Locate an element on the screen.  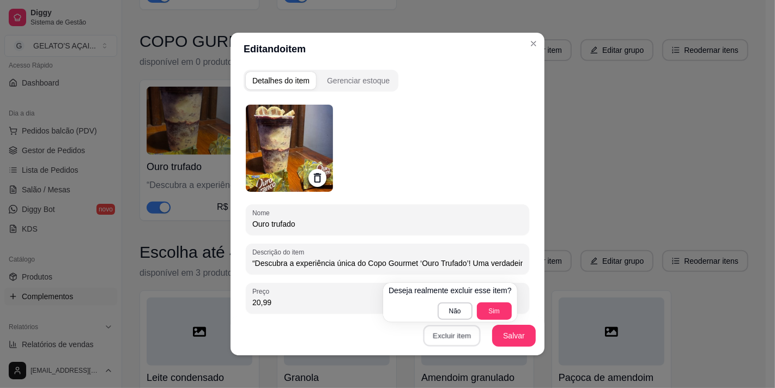
label: Descrição do item is located at coordinates (280, 252).